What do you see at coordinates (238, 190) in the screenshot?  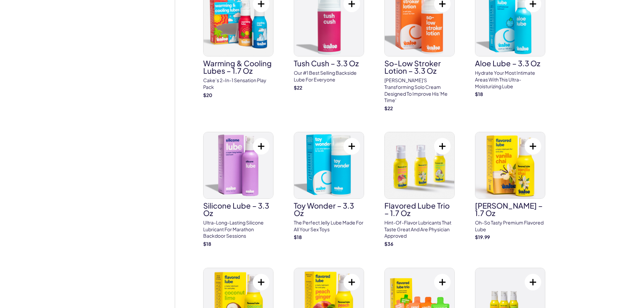 I see `a: Silicone Lube – 3.3 ozSilicone Lube – 3.3 ozUltra-long-lasting silicone lubricant for marathon ba...` at bounding box center [238, 190].